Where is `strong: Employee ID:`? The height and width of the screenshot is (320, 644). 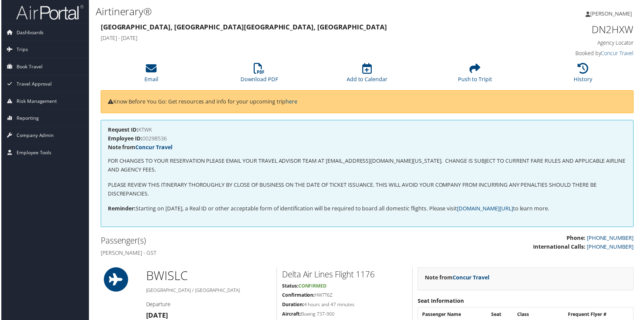
strong: Employee ID: is located at coordinates (124, 139).